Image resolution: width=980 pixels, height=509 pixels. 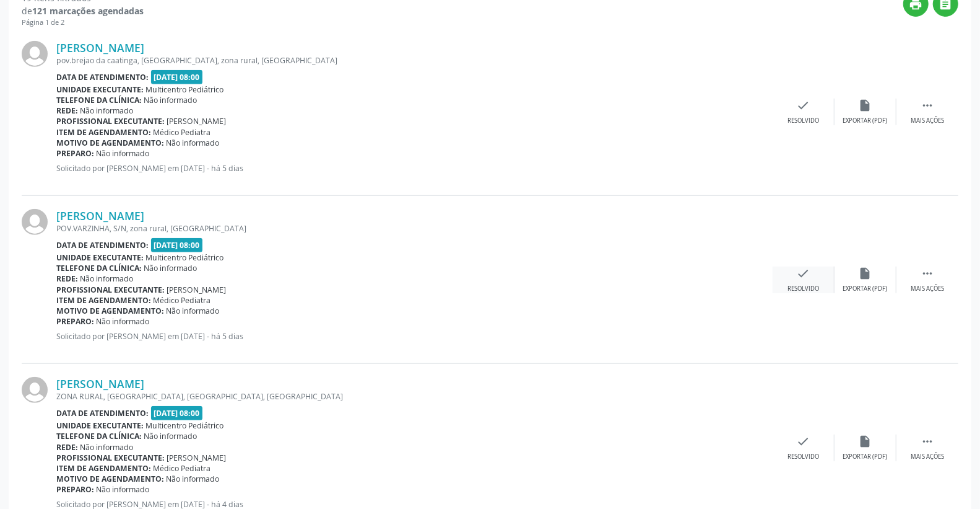 I want to click on div: de, so click(x=82, y=10).